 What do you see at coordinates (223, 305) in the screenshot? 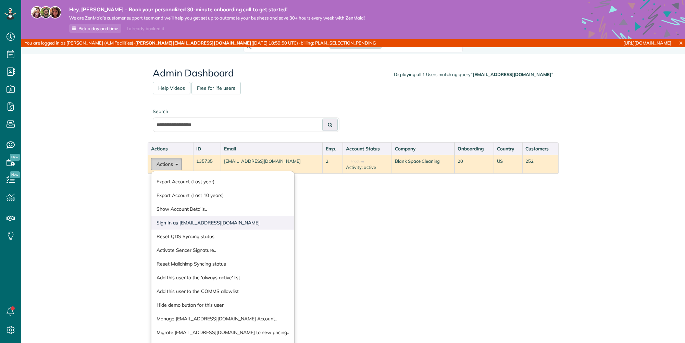
I see `a: Hide demo button for this user` at bounding box center [223, 305].